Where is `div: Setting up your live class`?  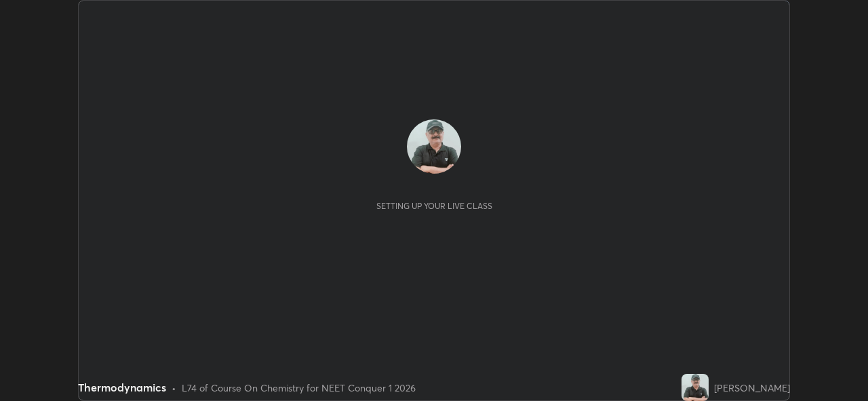
div: Setting up your live class is located at coordinates (434, 206).